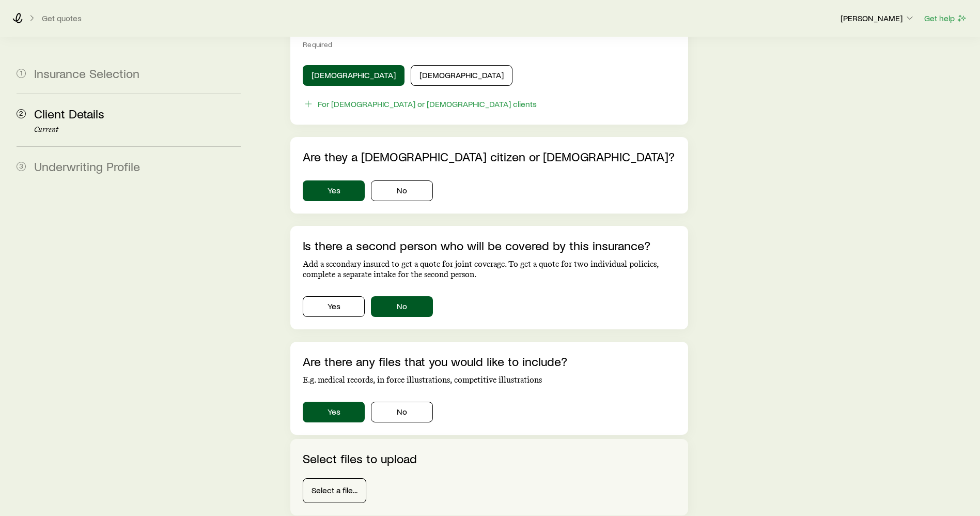 This screenshot has height=516, width=980. I want to click on span: 2, so click(21, 113).